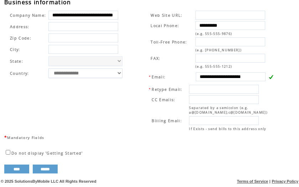 Image resolution: width=299 pixels, height=187 pixels. Describe the element at coordinates (28, 15) in the screenshot. I see `span: Company Name:` at that location.